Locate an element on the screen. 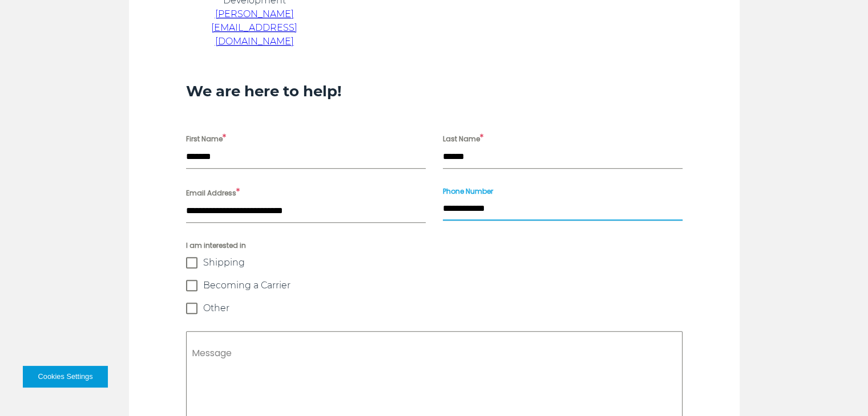 This screenshot has width=868, height=416. label: Becoming a Carrier is located at coordinates (434, 286).